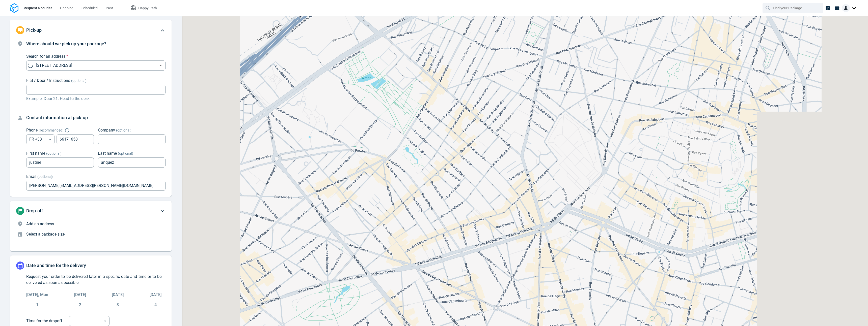  Describe the element at coordinates (66, 43) in the screenshot. I see `span: Where should we pick up your package?` at that location.